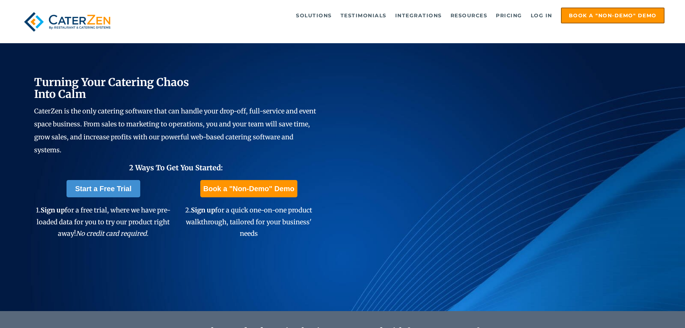  Describe the element at coordinates (249, 222) in the screenshot. I see `span: 2. for a quick one-on-one product walkthrough, tailored for your business' needs` at that location.